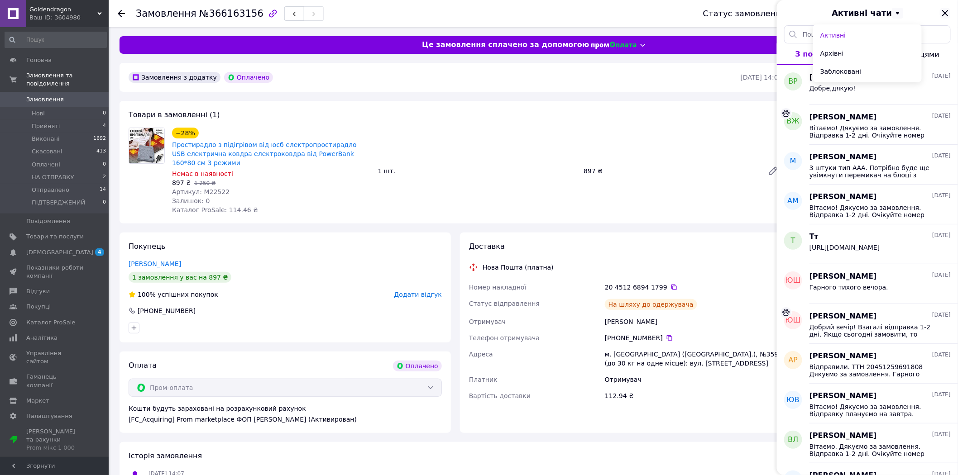 The width and height of the screenshot is (958, 475). Describe the element at coordinates (173, 295) in the screenshot. I see `div: успішних покупок` at that location.